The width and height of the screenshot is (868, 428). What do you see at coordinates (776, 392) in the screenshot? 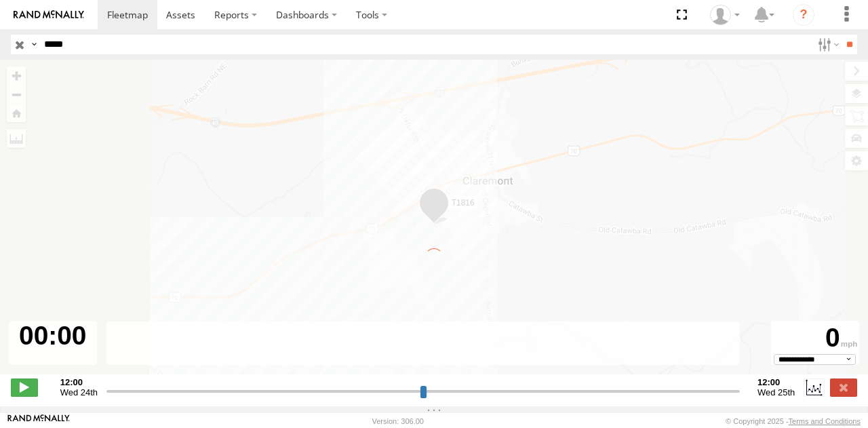
I see `span: Wed 25th` at bounding box center [776, 392].